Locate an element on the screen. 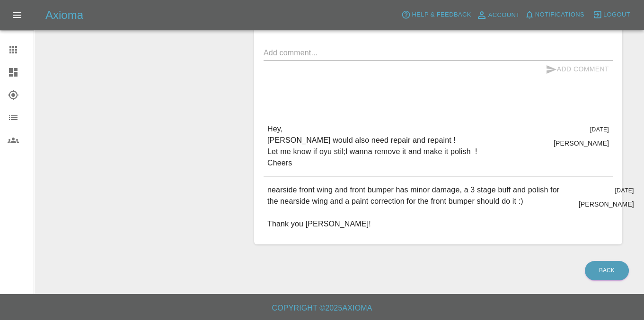 This screenshot has height=320, width=644. a: Back is located at coordinates (606, 270).